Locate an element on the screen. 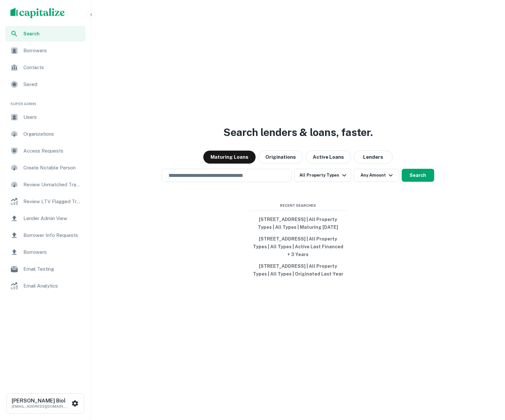 The image size is (505, 420). a: Review Unmatched Transactions is located at coordinates (45, 184).